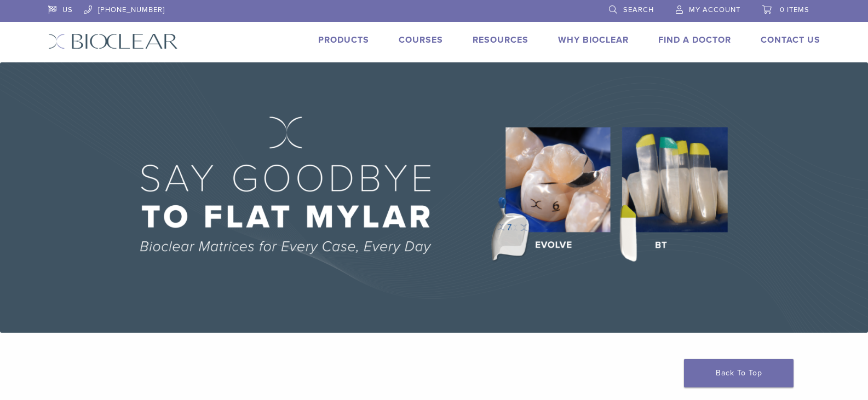 The height and width of the screenshot is (400, 868). What do you see at coordinates (694, 40) in the screenshot?
I see `a: Find A Doctor` at bounding box center [694, 40].